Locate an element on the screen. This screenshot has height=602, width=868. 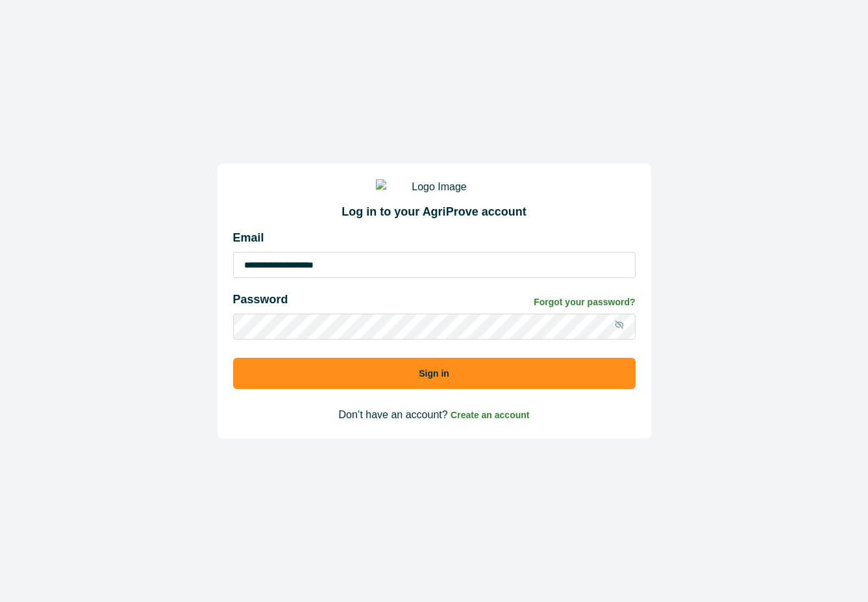
img: Logo Image is located at coordinates (434, 187).